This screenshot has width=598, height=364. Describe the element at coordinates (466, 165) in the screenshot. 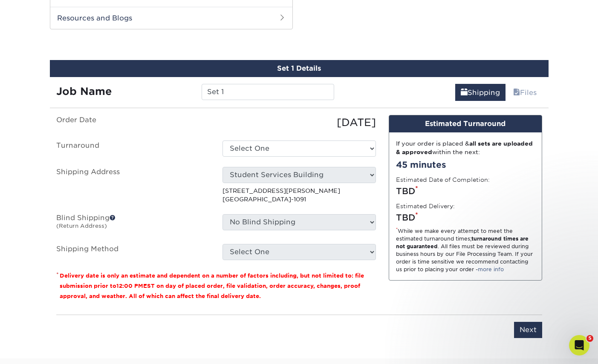

I see `div: 45 minutes` at that location.